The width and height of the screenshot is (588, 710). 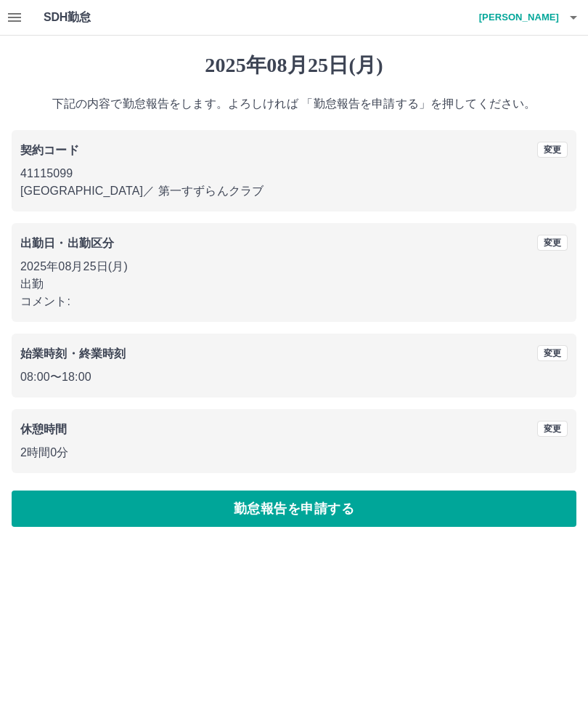 I want to click on button: 勤怠報告を申請する, so click(x=294, y=508).